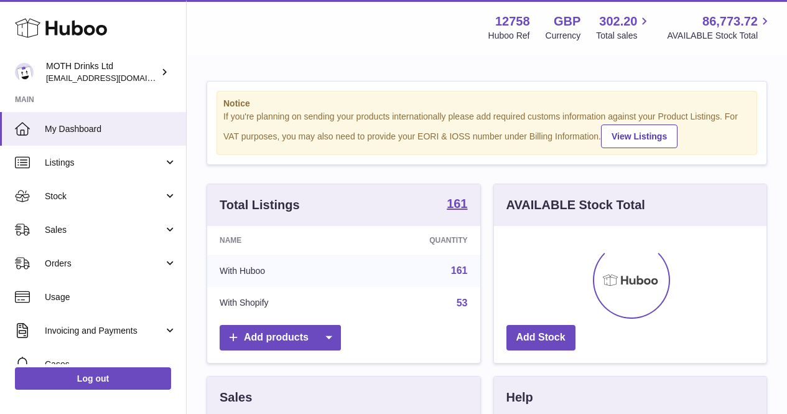 The image size is (787, 414). I want to click on strong: GBP, so click(567, 21).